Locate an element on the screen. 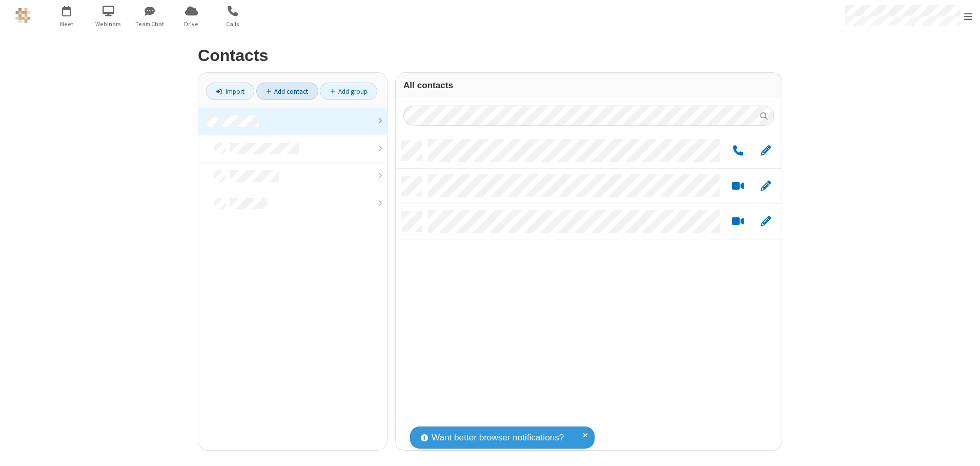  span: Meet is located at coordinates (67, 24).